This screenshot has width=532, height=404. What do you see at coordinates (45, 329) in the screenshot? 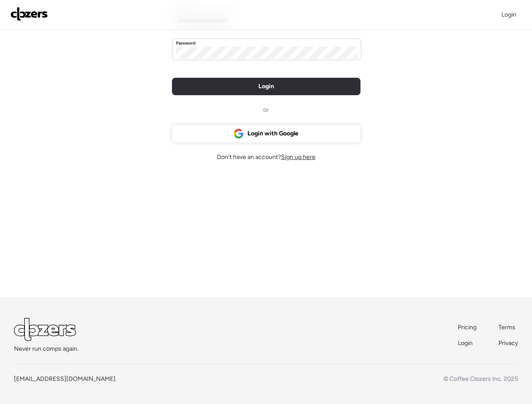
I see `img: Logo Light` at bounding box center [45, 329].